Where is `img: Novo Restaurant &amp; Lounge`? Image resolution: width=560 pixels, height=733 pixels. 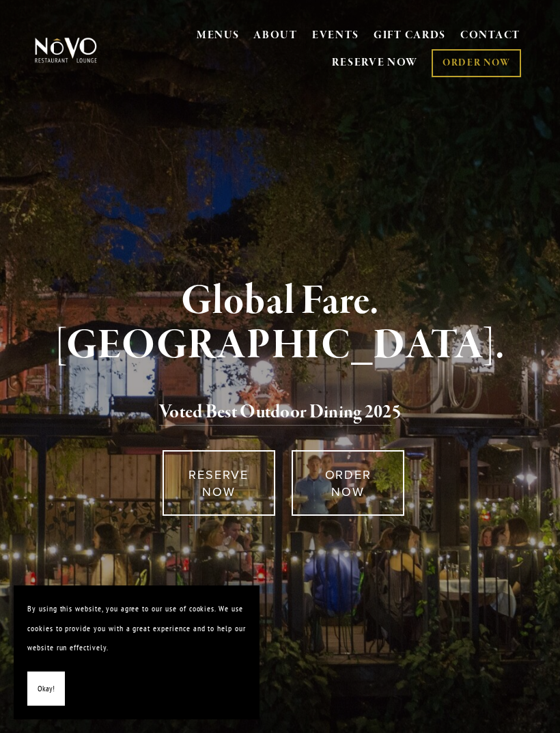 img: Novo Restaurant &amp; Lounge is located at coordinates (65, 50).